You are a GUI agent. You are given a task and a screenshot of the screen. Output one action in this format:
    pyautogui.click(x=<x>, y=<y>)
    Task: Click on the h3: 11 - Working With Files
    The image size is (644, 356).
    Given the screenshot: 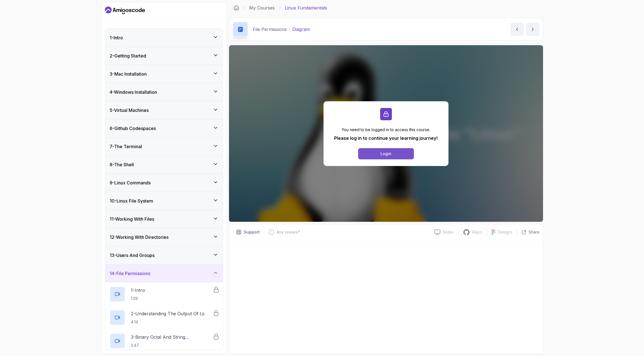 What is the action you would take?
    pyautogui.click(x=132, y=219)
    